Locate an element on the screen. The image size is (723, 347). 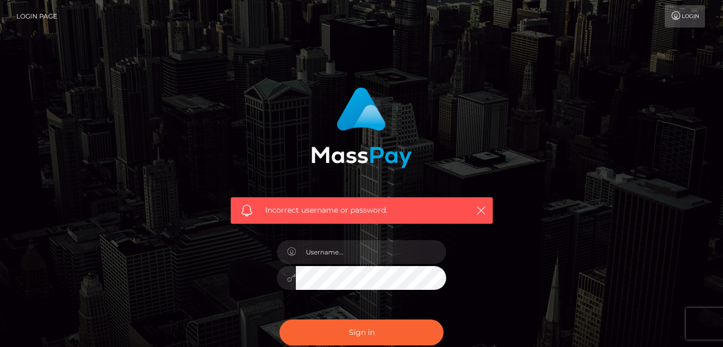
span: Incorrect username or password. is located at coordinates (361, 210).